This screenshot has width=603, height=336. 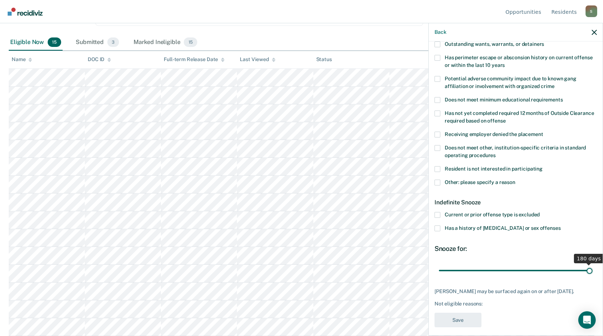 I want to click on span: Current or prior offense type is excluded, so click(x=492, y=215).